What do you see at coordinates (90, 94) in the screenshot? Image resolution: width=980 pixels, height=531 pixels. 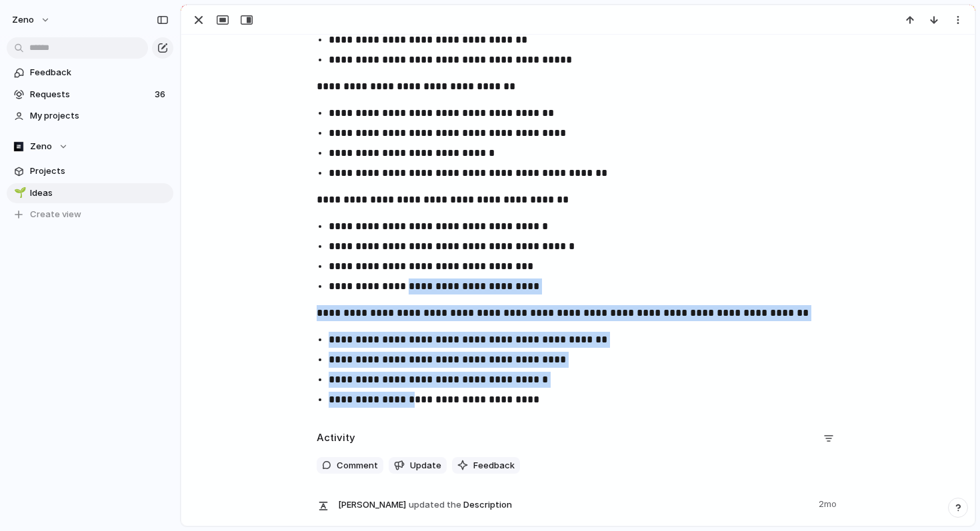 I see `a: Requests36` at bounding box center [90, 94].